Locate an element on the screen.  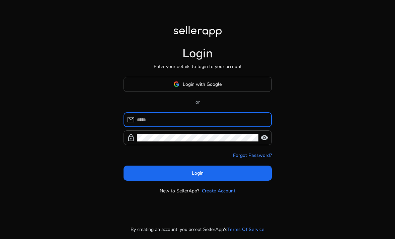
span: visibility is located at coordinates (264, 138).